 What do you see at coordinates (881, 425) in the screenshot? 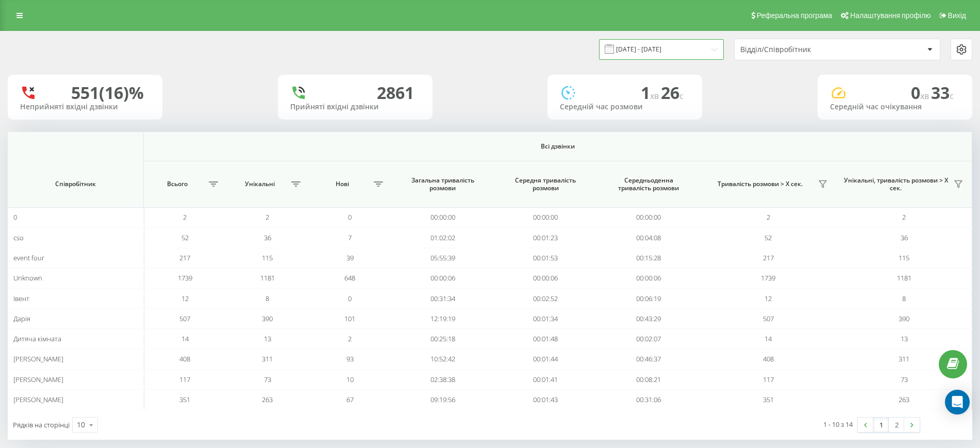
I see `a: 1` at bounding box center [881, 425].